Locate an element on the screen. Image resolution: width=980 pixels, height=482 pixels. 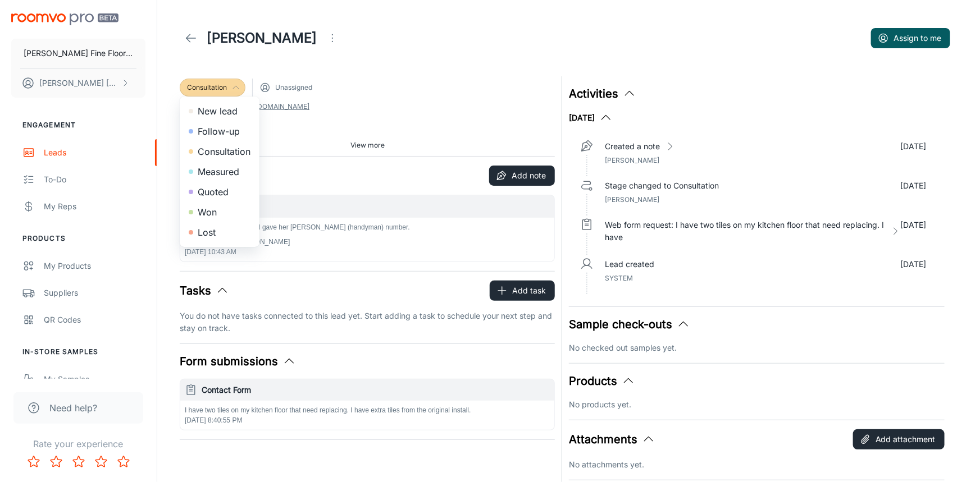
li: Quoted is located at coordinates (220, 192).